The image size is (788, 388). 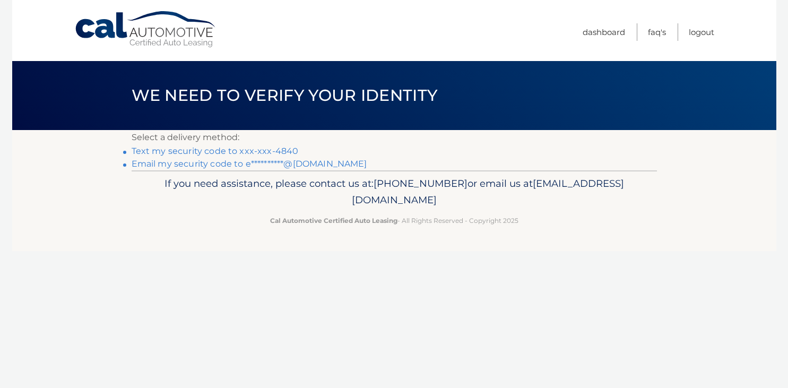 I want to click on p: If you need assistance, please contact us at: or email us at, so click(x=394, y=192).